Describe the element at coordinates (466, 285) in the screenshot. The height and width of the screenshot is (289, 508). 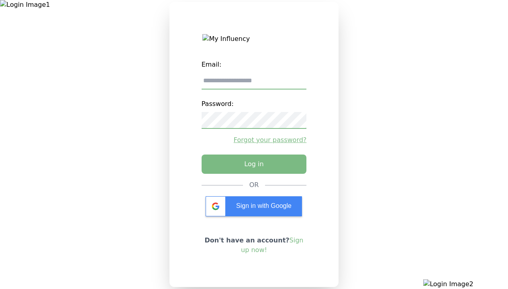
I see `img: Login Image2` at that location.